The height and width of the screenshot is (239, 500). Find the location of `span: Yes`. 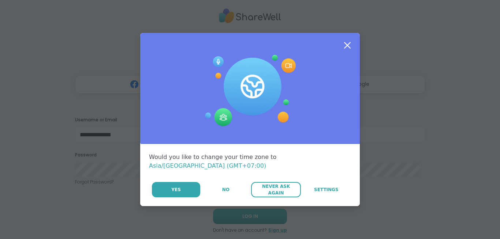

span: Yes is located at coordinates (176, 190).